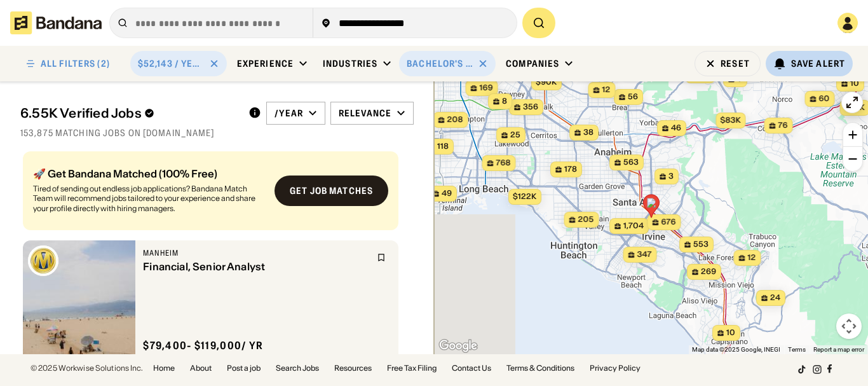 This screenshot has height=386, width=868. What do you see at coordinates (201, 368) in the screenshot?
I see `a: About` at bounding box center [201, 368].